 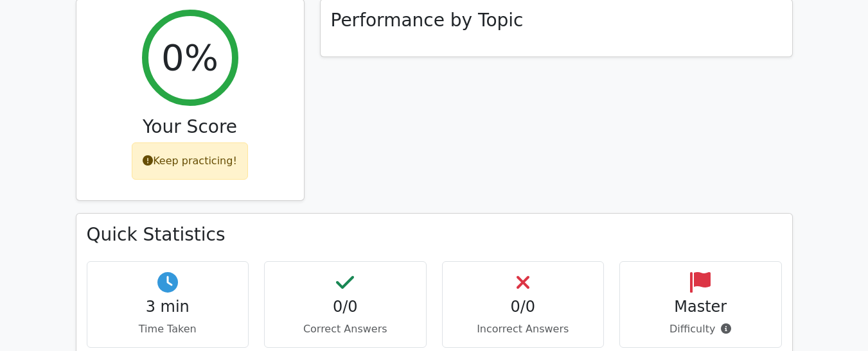 I want to click on h4: Master, so click(x=700, y=306).